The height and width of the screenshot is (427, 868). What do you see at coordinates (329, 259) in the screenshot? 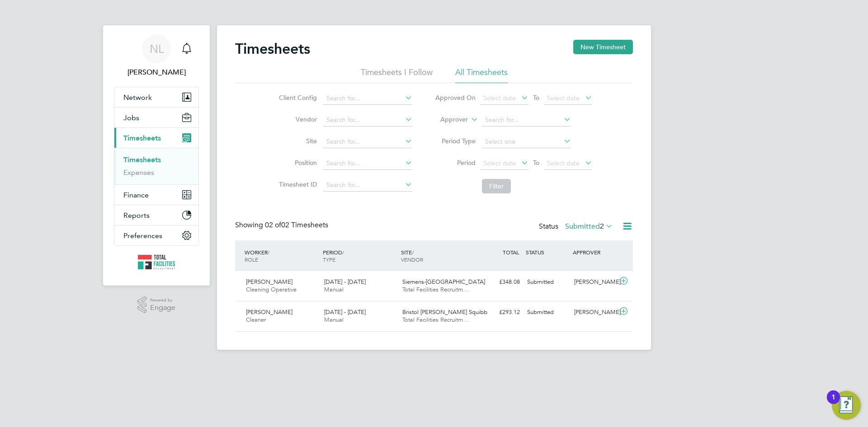
I see `span: TYPE` at bounding box center [329, 259].